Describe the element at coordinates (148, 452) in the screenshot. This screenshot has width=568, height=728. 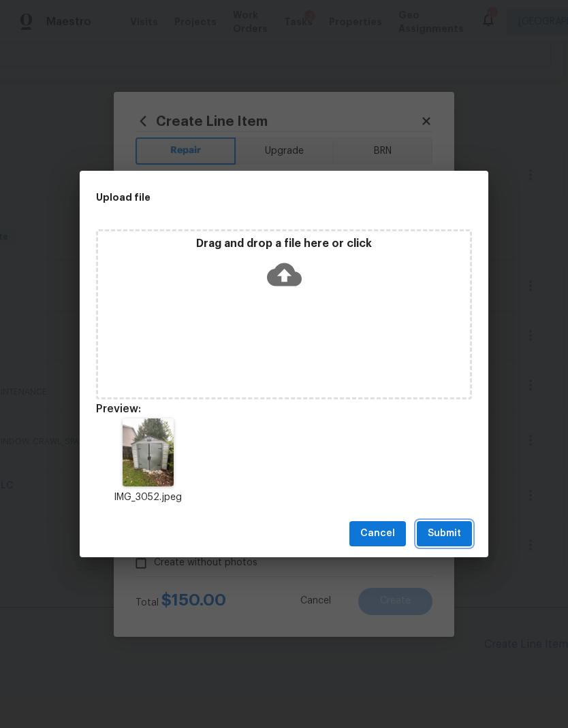
I see `img: 2Q==` at that location.